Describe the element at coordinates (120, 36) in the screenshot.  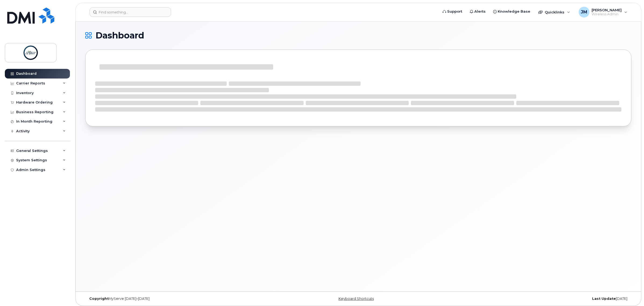
I see `span: Dashboard` at that location.